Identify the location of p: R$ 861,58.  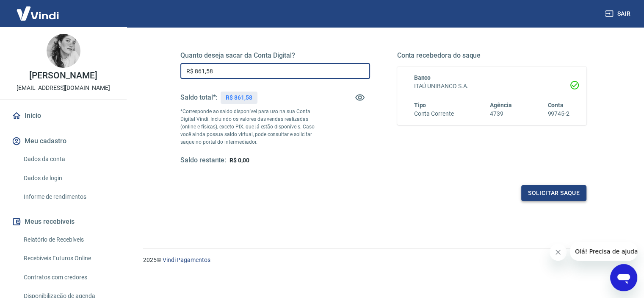
(239, 97).